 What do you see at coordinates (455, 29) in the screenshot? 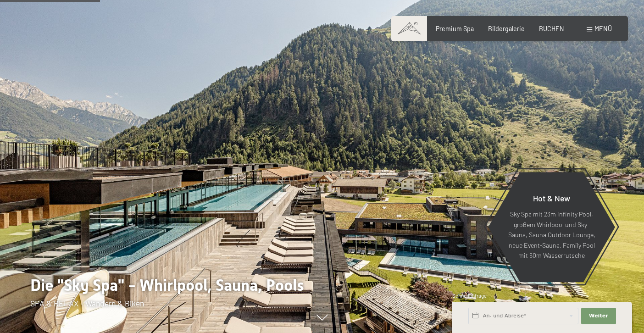
I see `a: Premium Spa` at bounding box center [455, 29].